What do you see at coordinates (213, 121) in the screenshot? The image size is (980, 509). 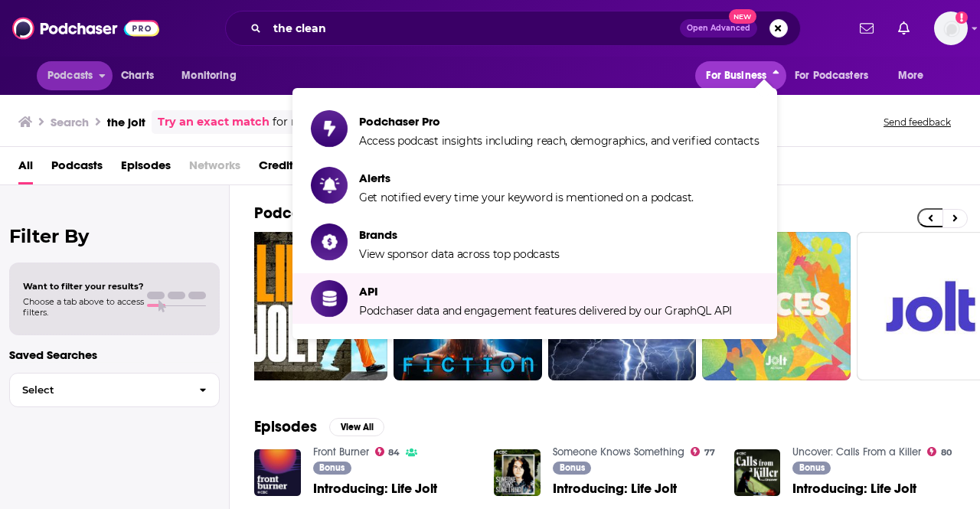 I see `a: Try an exact match` at bounding box center [213, 121].